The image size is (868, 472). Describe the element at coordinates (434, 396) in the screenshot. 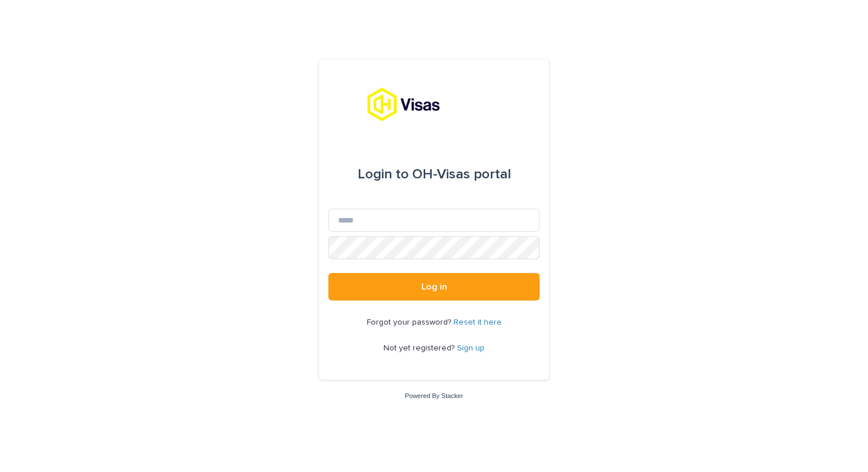

I see `a: Powered By Stacker` at that location.